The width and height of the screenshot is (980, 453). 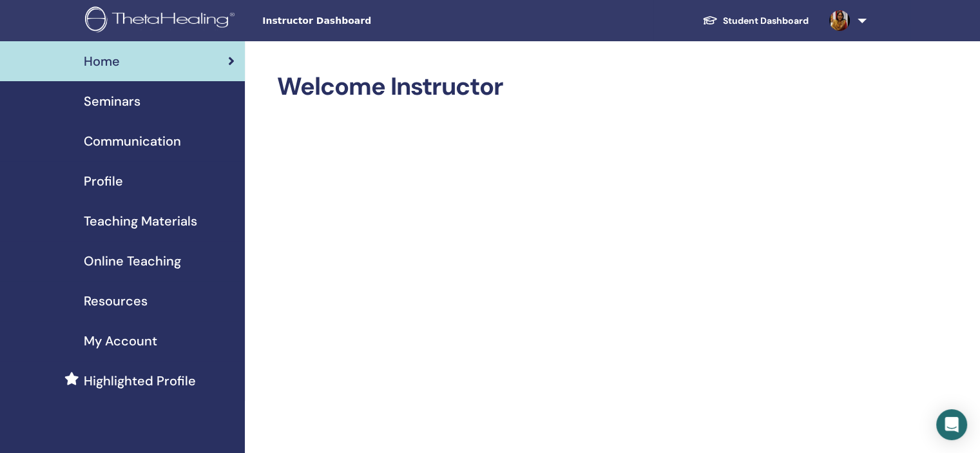 I want to click on span: Profile, so click(x=103, y=181).